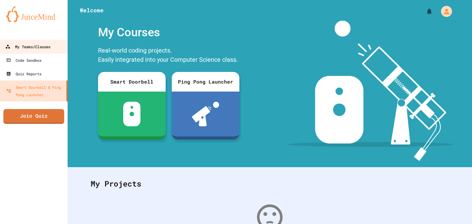 Image resolution: width=472 pixels, height=224 pixels. I want to click on div: My Notifications, so click(424, 11).